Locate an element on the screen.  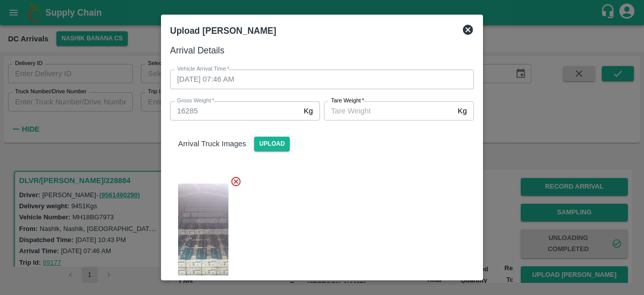
label: Gross Weight is located at coordinates (196, 101).